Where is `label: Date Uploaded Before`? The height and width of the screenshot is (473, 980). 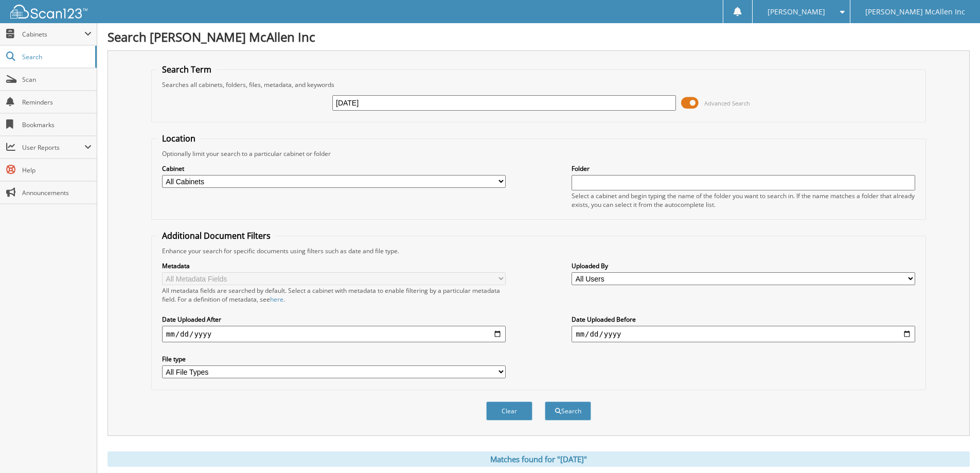
label: Date Uploaded Before is located at coordinates (743, 319).